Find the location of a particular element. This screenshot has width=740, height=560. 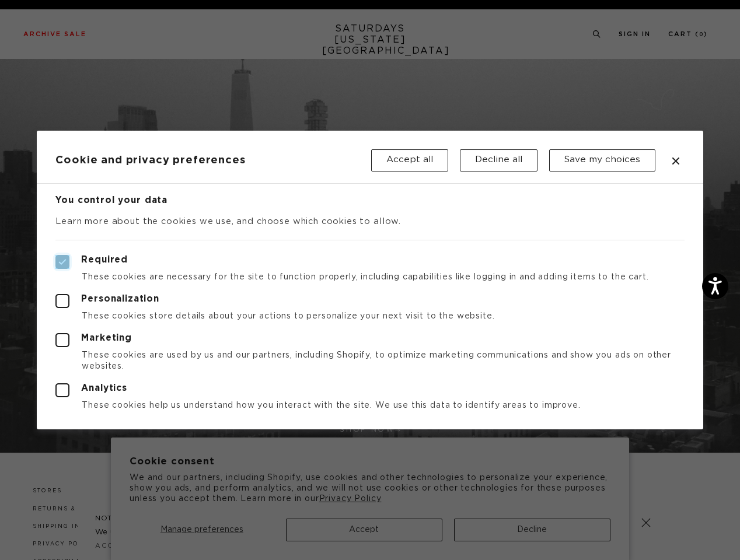

p: Learn more about the cookies we use, and choose which cookies to allow. is located at coordinates (369, 221).